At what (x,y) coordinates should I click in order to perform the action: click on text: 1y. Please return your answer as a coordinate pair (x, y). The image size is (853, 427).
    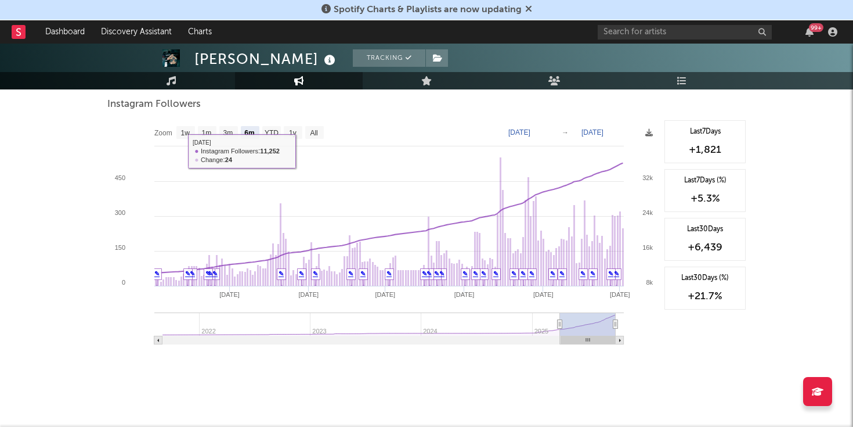
    Looking at the image, I should click on (293, 133).